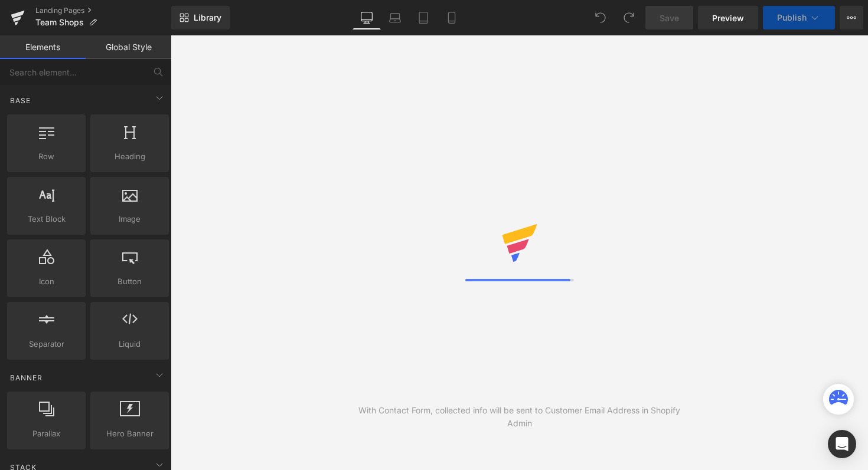 This screenshot has width=868, height=470. I want to click on span: Icon, so click(46, 281).